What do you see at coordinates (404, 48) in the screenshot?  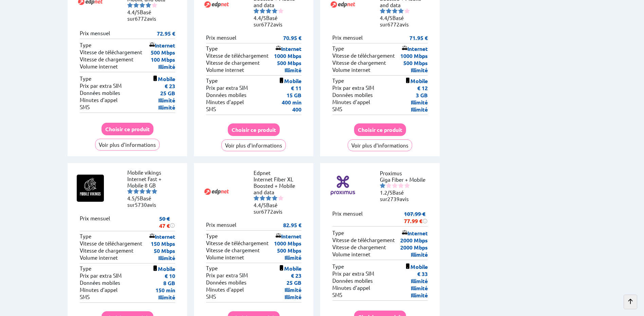 I see `img: icon of internet` at bounding box center [404, 48].